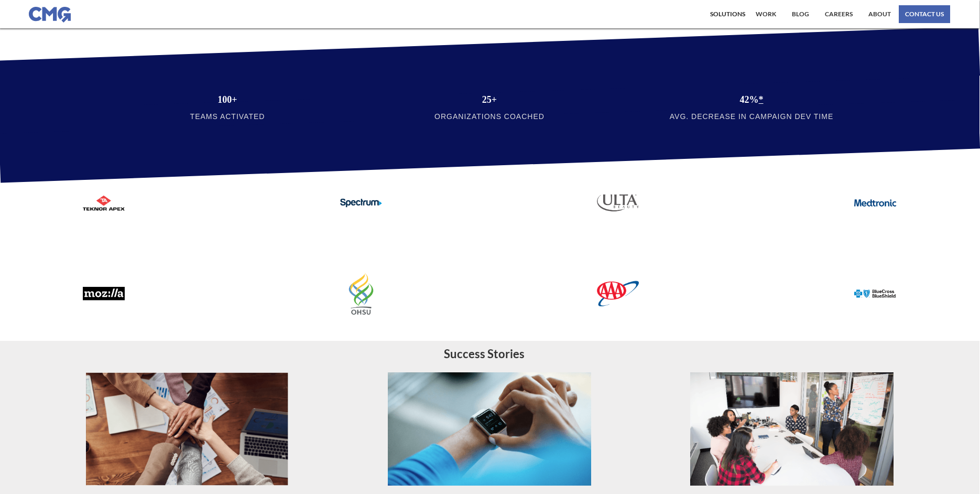 This screenshot has height=494, width=980. I want to click on div: Teams Activated, so click(227, 117).